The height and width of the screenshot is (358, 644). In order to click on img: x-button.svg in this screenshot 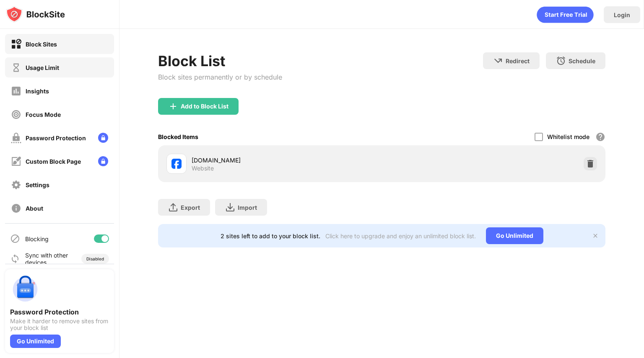, I will do `click(595, 236)`.